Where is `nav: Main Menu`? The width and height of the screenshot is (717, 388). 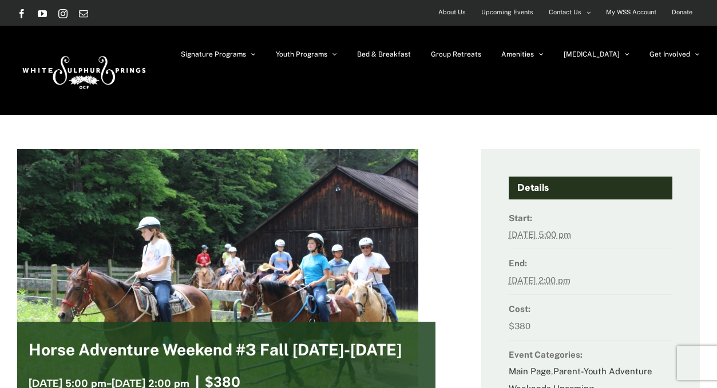 nav: Main Menu is located at coordinates (440, 54).